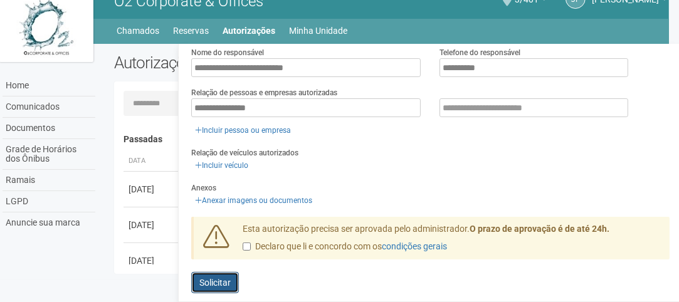 The height and width of the screenshot is (302, 679). I want to click on a: Chamados, so click(138, 31).